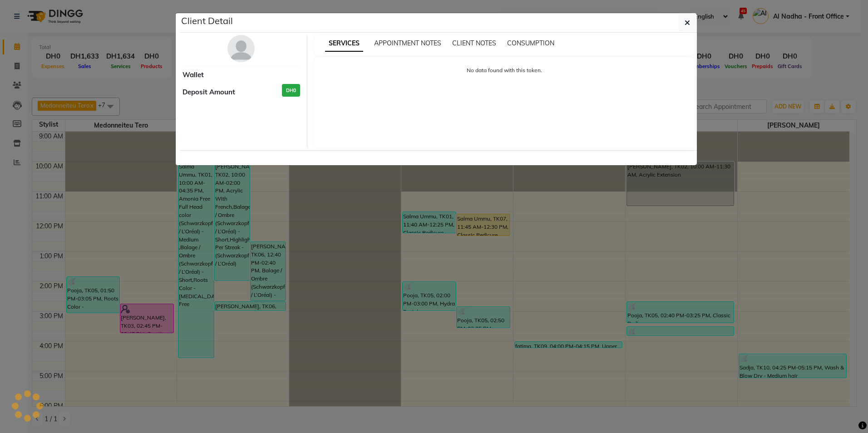 This screenshot has width=868, height=433. Describe the element at coordinates (344, 44) in the screenshot. I see `span: SERVICES` at that location.